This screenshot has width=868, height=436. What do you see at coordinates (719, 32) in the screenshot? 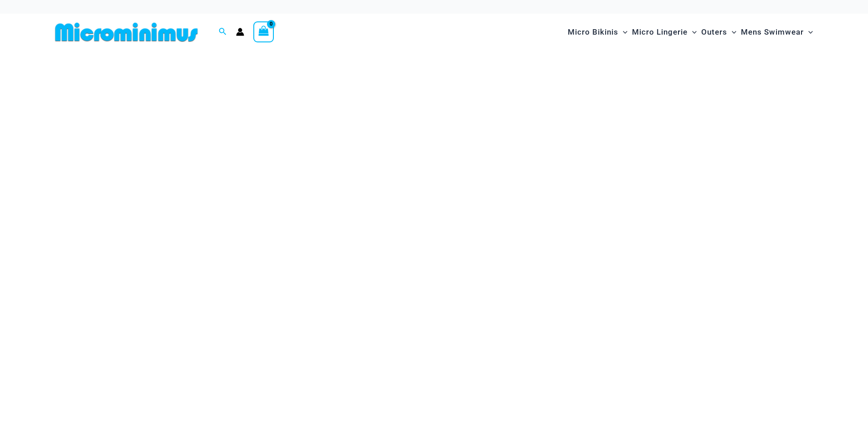
I see `a: OutersMenu ToggleMenu Toggle` at bounding box center [719, 32].